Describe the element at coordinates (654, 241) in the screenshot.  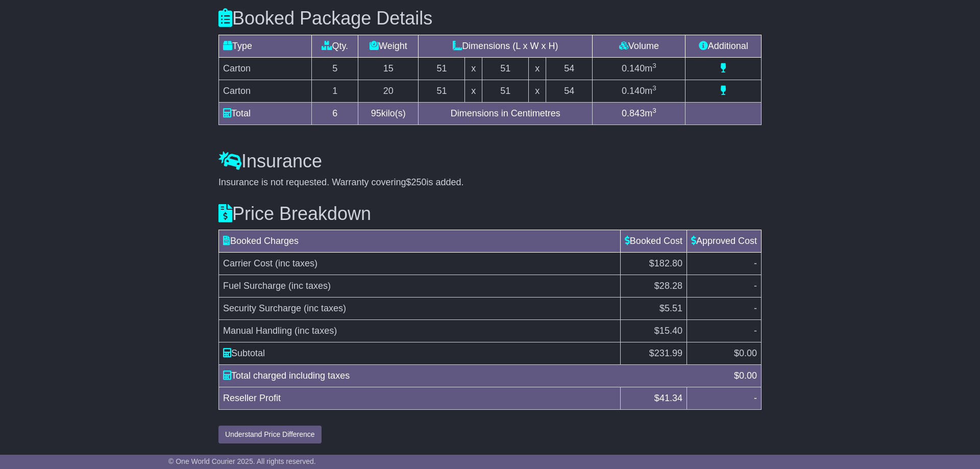
I see `td: Booked Cost` at that location.